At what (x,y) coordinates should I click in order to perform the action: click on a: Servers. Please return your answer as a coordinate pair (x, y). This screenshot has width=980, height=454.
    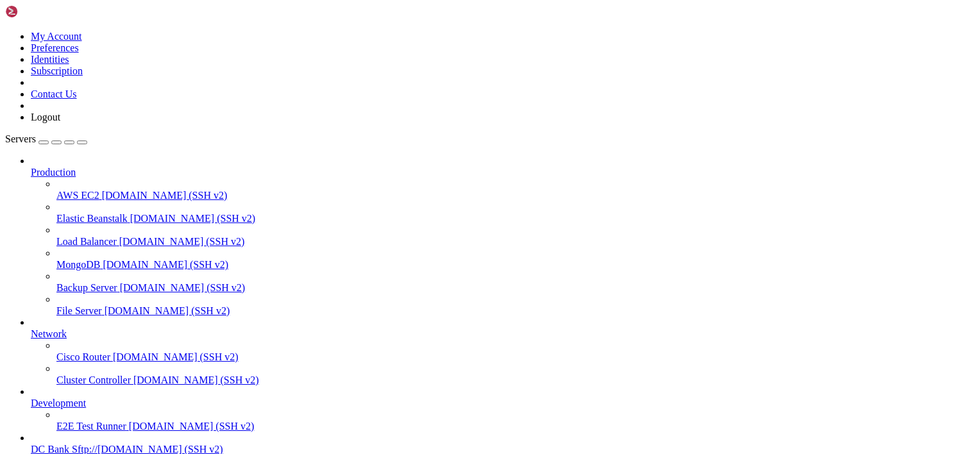
    Looking at the image, I should click on (46, 139).